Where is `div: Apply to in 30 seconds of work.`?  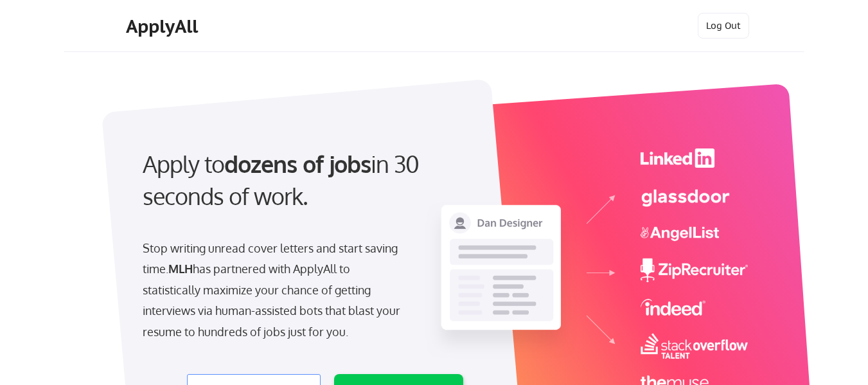 div: Apply to in 30 seconds of work. is located at coordinates (300, 180).